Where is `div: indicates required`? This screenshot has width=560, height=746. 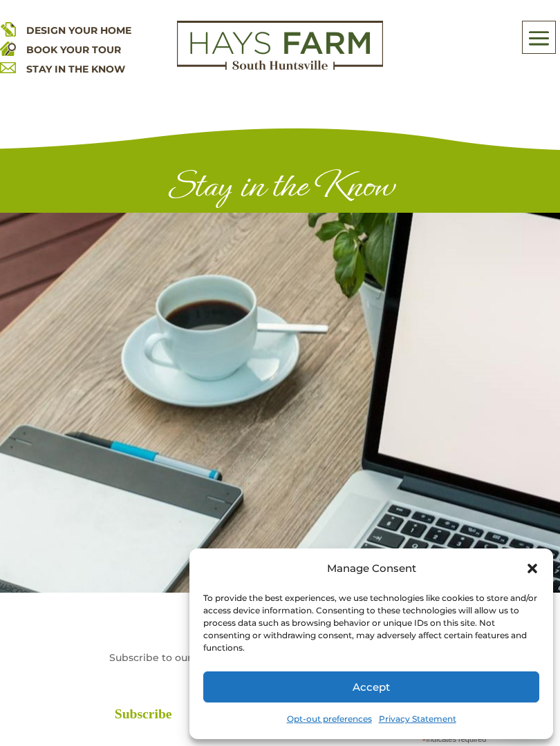
div: indicates required is located at coordinates (301, 738).